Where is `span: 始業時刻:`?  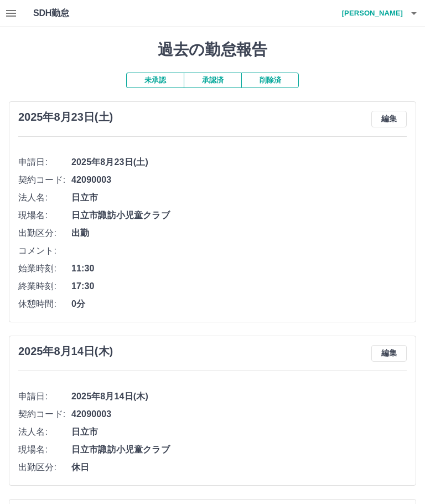
span: 始業時刻: is located at coordinates (45, 269).